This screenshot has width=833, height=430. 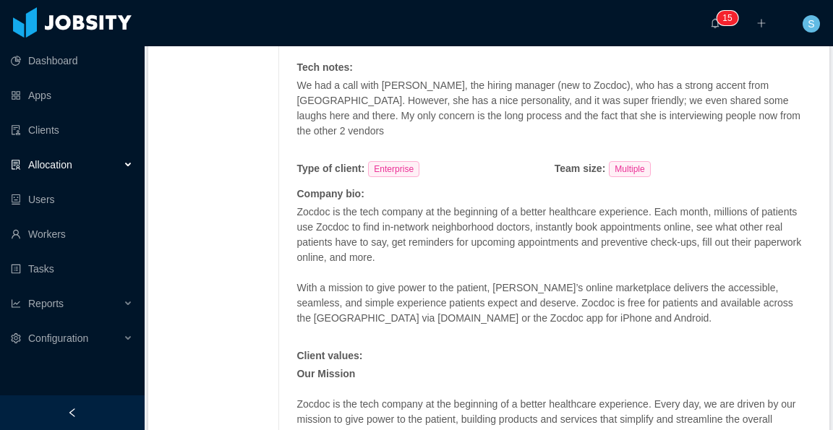 I want to click on span: Multiple, so click(x=629, y=169).